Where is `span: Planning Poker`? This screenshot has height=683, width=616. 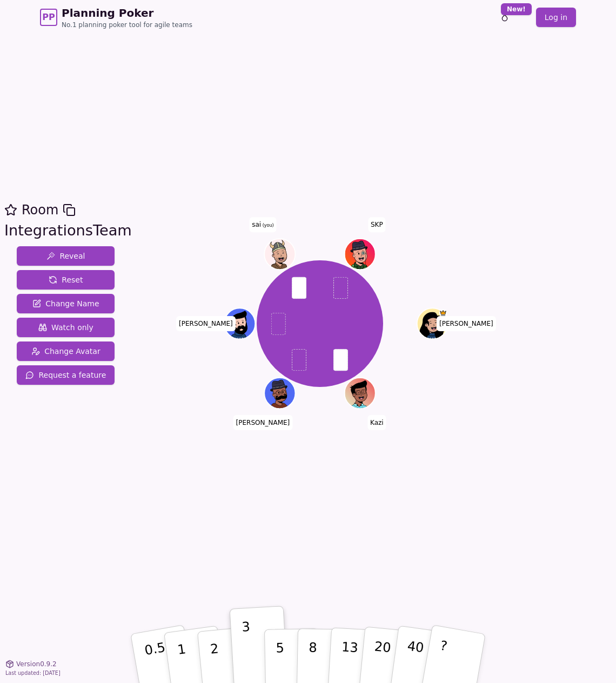 span: Planning Poker is located at coordinates (127, 13).